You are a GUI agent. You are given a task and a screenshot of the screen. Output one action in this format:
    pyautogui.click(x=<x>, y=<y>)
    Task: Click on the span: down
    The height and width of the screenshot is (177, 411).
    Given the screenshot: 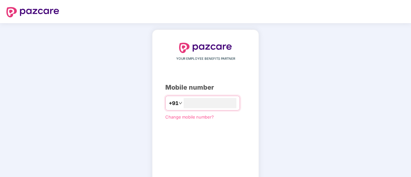 What is the action you would take?
    pyautogui.click(x=181, y=103)
    